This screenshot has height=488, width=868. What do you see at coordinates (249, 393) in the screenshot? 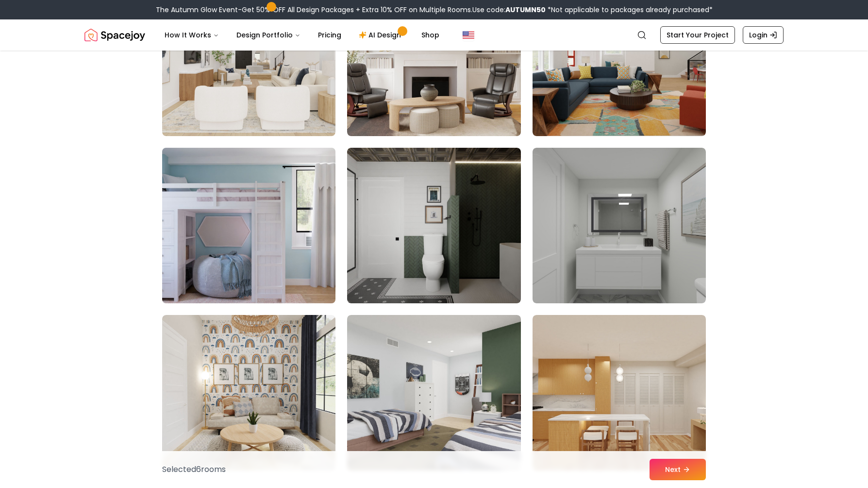
I see `img: Room room-88` at bounding box center [249, 393].